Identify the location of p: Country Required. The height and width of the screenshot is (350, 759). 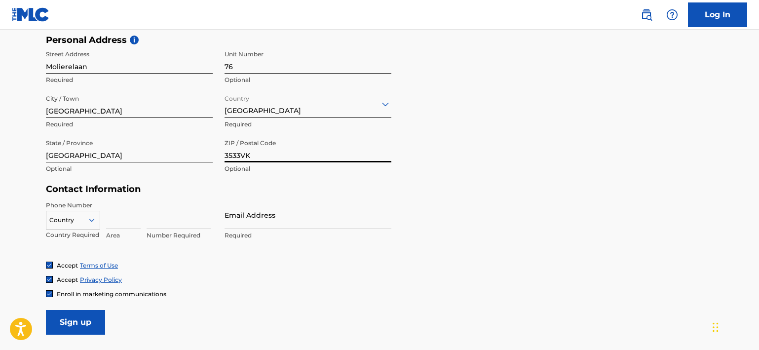
(73, 235).